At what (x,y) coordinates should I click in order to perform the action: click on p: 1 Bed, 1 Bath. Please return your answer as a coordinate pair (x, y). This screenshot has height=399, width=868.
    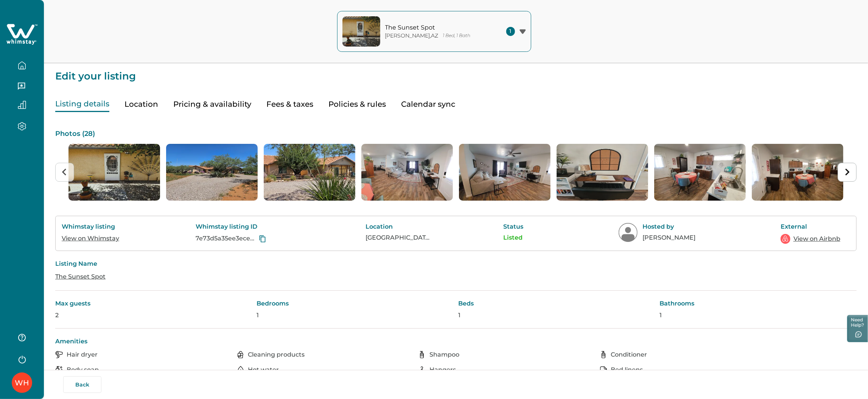
    Looking at the image, I should click on (457, 36).